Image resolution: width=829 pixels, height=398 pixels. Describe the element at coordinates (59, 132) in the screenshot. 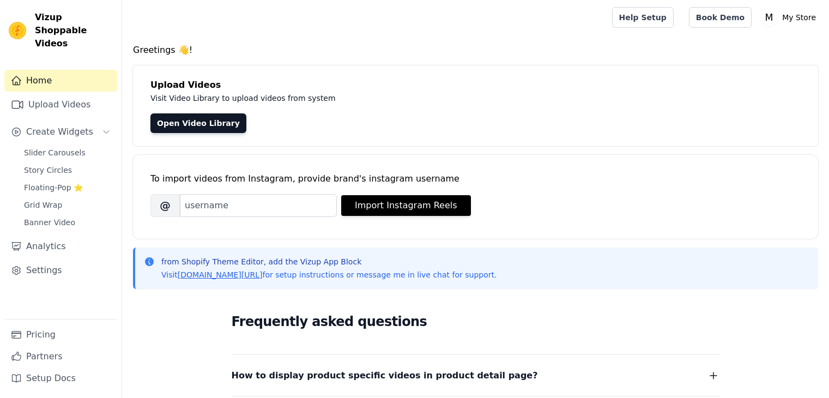

I see `span: Create Widgets` at that location.